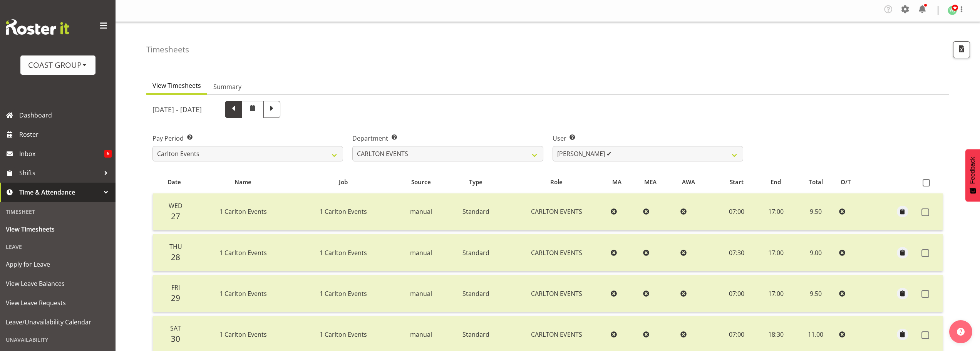 The height and width of the screenshot is (351, 980). I want to click on div: End, so click(775, 182).